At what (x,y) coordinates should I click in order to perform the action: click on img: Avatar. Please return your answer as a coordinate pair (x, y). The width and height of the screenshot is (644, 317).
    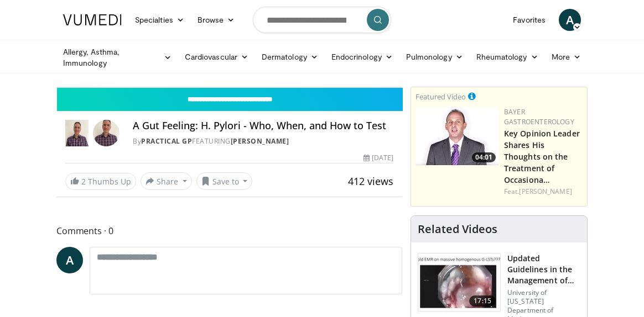
    Looking at the image, I should click on (106, 133).